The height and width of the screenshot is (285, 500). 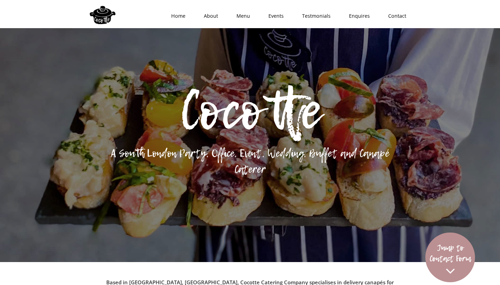 I want to click on a: Events, so click(x=274, y=16).